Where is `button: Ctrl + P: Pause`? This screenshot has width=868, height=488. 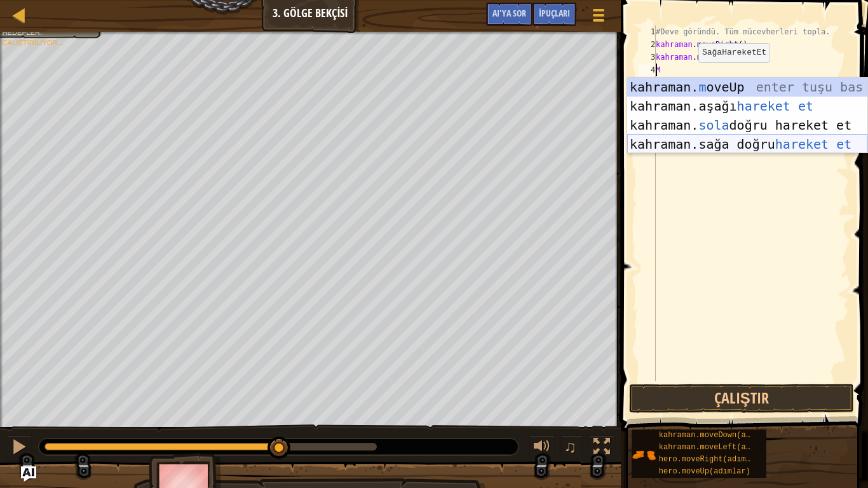 button: Ctrl + P: Pause is located at coordinates (19, 448).